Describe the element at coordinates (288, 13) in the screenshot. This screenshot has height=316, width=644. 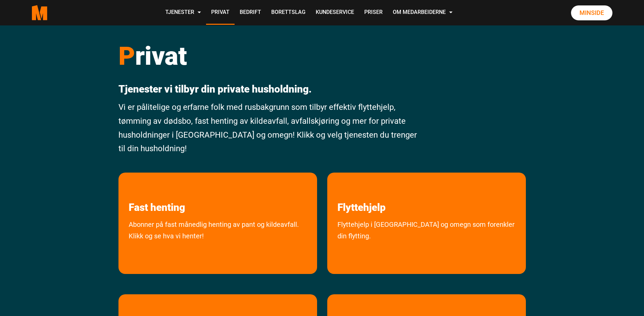
I see `a: Borettslag` at that location.